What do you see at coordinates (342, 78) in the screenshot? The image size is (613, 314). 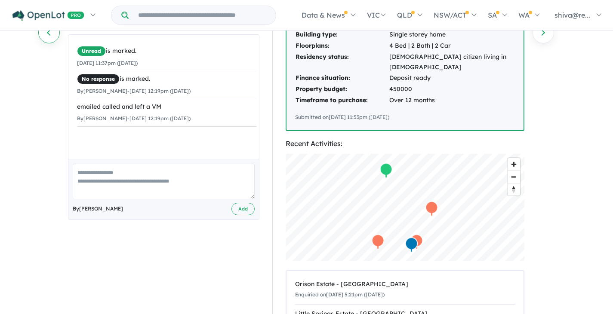 I see `td: Finance situation:` at bounding box center [342, 78].